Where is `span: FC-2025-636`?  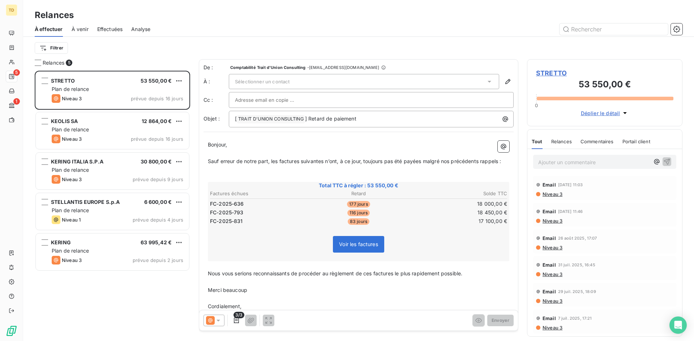
span: FC-2025-636 is located at coordinates (227, 204).